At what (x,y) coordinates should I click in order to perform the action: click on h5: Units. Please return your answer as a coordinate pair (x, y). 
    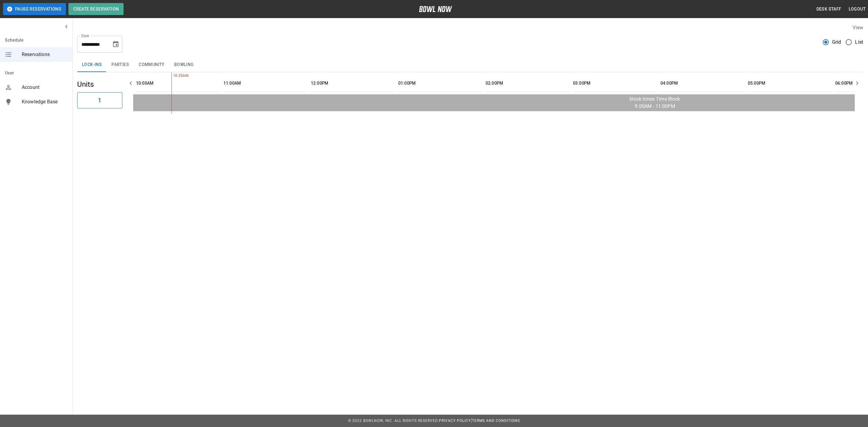
    Looking at the image, I should click on (100, 84).